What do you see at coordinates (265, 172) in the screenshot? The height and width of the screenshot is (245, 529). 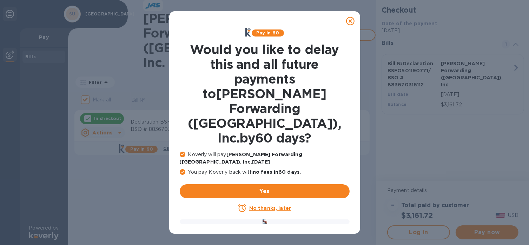 I see `p: You pay Koverly back with` at bounding box center [265, 172].